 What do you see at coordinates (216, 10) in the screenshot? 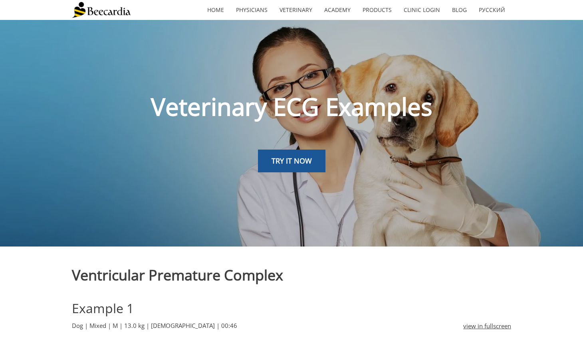
I see `a: home` at bounding box center [216, 10].